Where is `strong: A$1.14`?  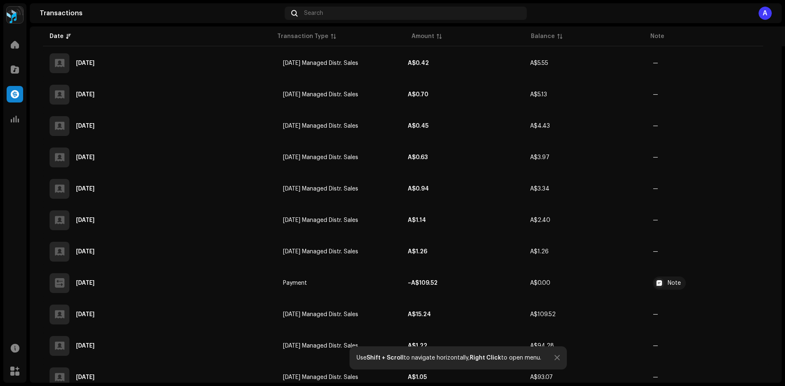
strong: A$1.14 is located at coordinates (417, 220).